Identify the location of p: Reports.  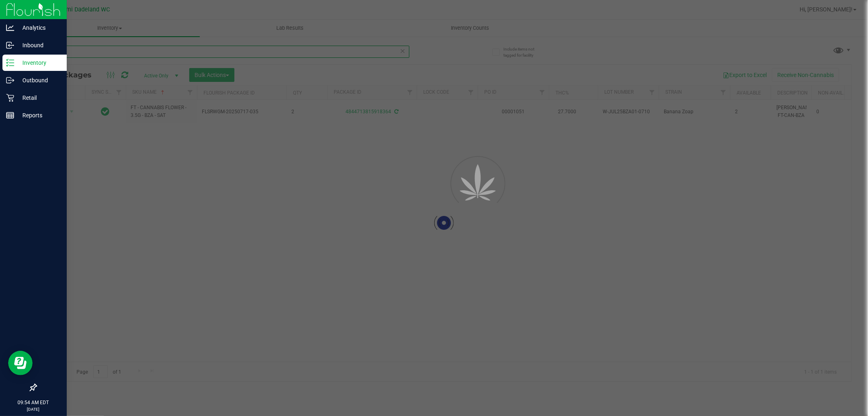
(39, 115).